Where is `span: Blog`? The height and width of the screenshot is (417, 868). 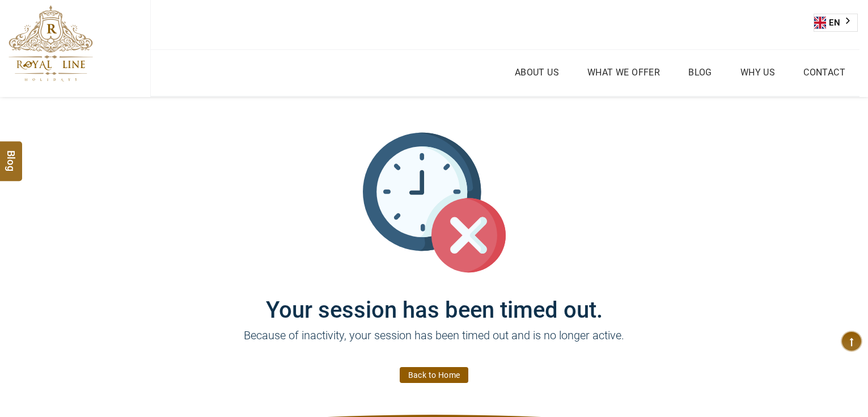
span: Blog is located at coordinates (12, 155).